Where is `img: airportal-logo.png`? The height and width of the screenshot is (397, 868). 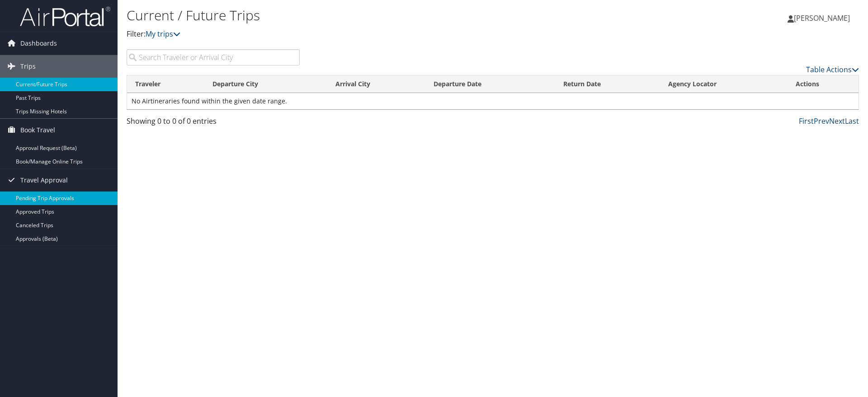 img: airportal-logo.png is located at coordinates (65, 16).